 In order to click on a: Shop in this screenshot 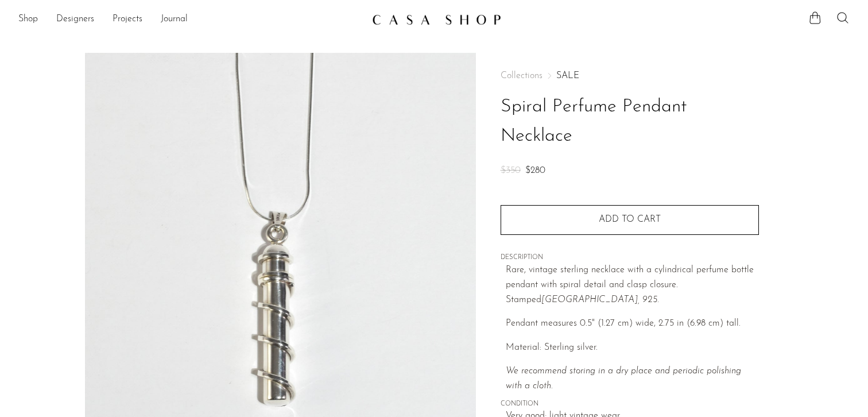, I will do `click(28, 20)`.